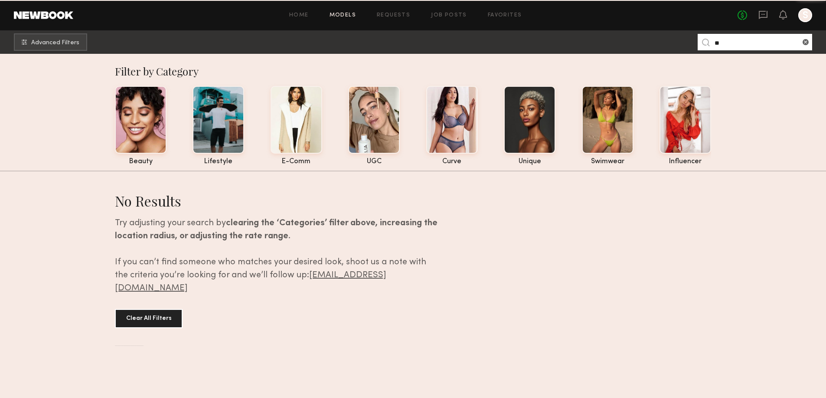 This screenshot has height=398, width=826. Describe the element at coordinates (149, 318) in the screenshot. I see `button: Clear All Filters` at that location.